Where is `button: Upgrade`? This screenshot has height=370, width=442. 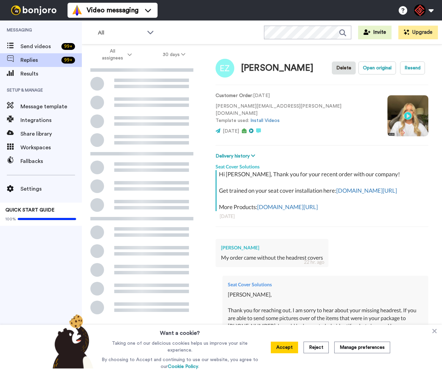 button: Upgrade is located at coordinates (419, 32).